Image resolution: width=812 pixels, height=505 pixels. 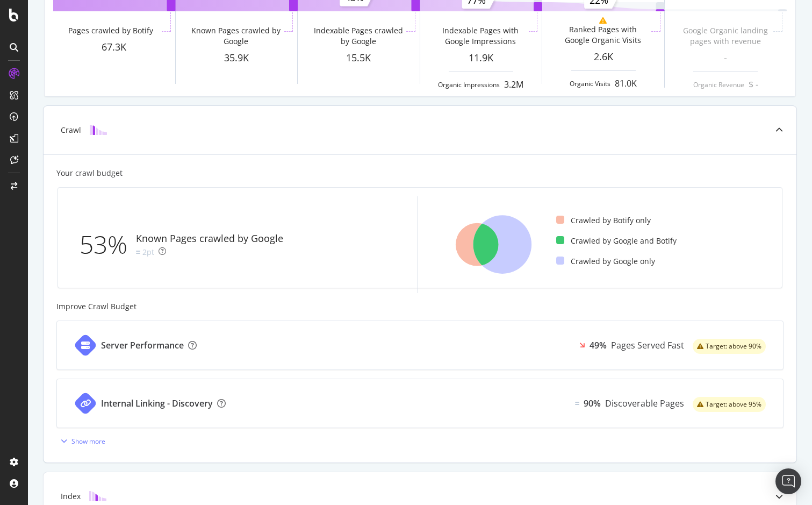 What do you see at coordinates (606, 261) in the screenshot?
I see `div: Crawled by Google only` at bounding box center [606, 261].